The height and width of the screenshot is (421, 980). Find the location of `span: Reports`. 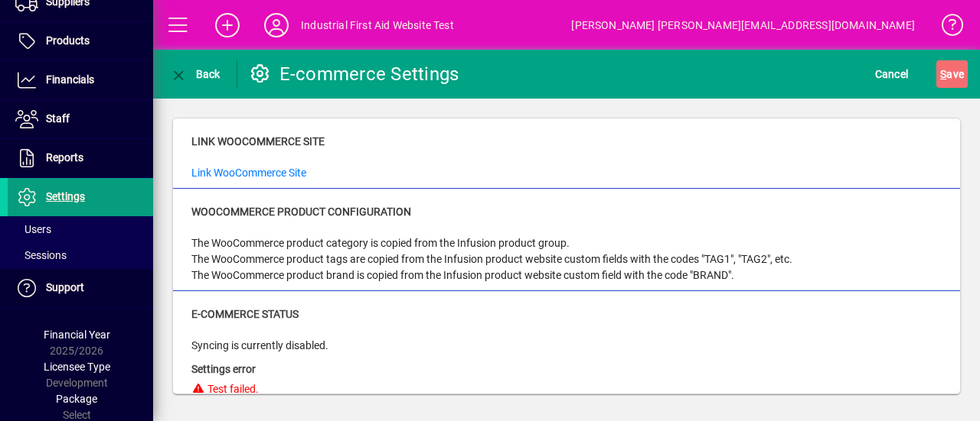

span: Reports is located at coordinates (65, 157).